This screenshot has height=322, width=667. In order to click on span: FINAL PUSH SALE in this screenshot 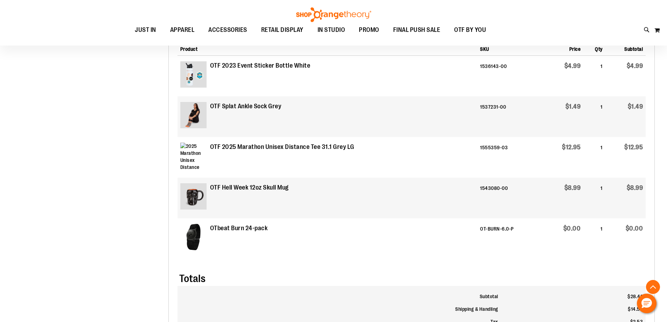, I will do `click(417, 30)`.